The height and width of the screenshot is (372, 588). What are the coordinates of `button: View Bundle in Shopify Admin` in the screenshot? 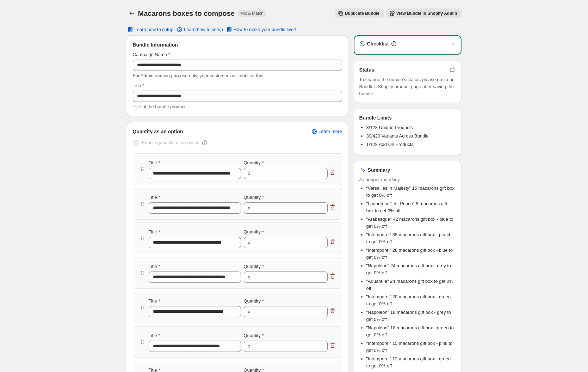 It's located at (424, 13).